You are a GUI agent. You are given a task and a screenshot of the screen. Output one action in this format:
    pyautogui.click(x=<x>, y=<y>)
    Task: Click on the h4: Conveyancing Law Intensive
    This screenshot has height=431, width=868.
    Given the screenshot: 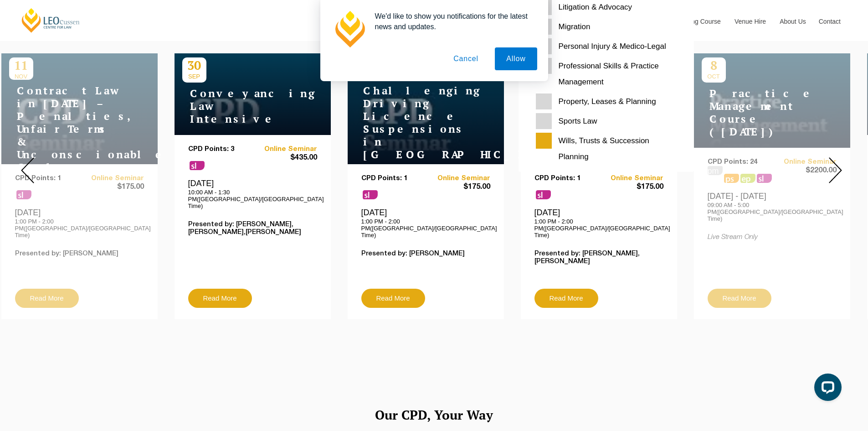 What is the action you would take?
    pyautogui.click(x=239, y=106)
    